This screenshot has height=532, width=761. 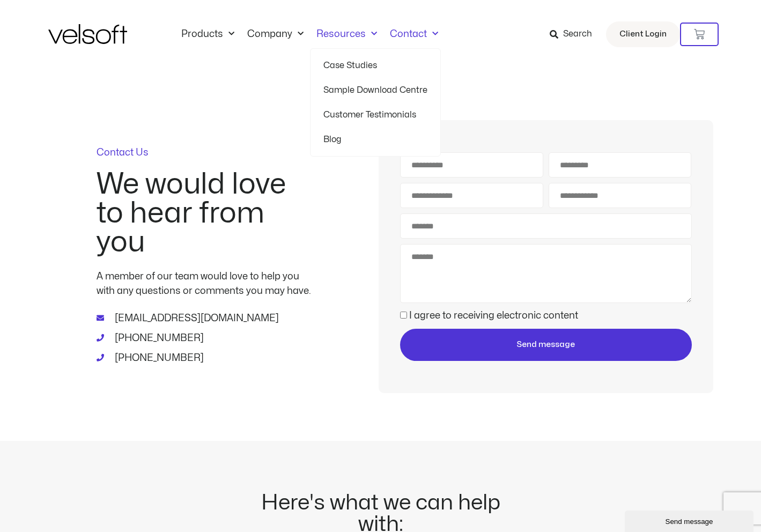 I want to click on span: Search, so click(x=578, y=35).